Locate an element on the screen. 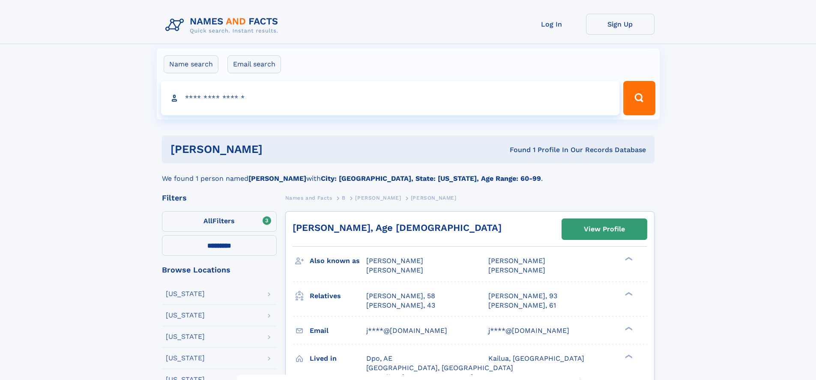 This screenshot has width=816, height=380. span: All is located at coordinates (208, 221).